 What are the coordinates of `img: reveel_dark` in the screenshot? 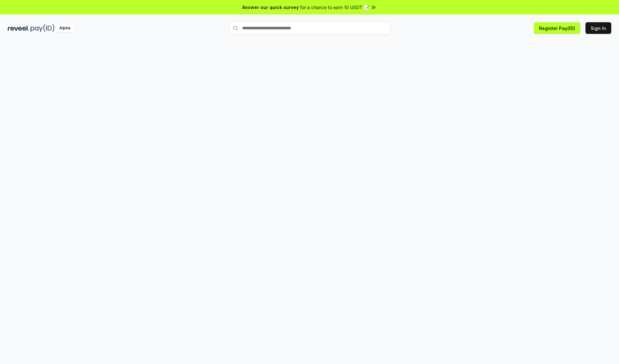 It's located at (18, 28).